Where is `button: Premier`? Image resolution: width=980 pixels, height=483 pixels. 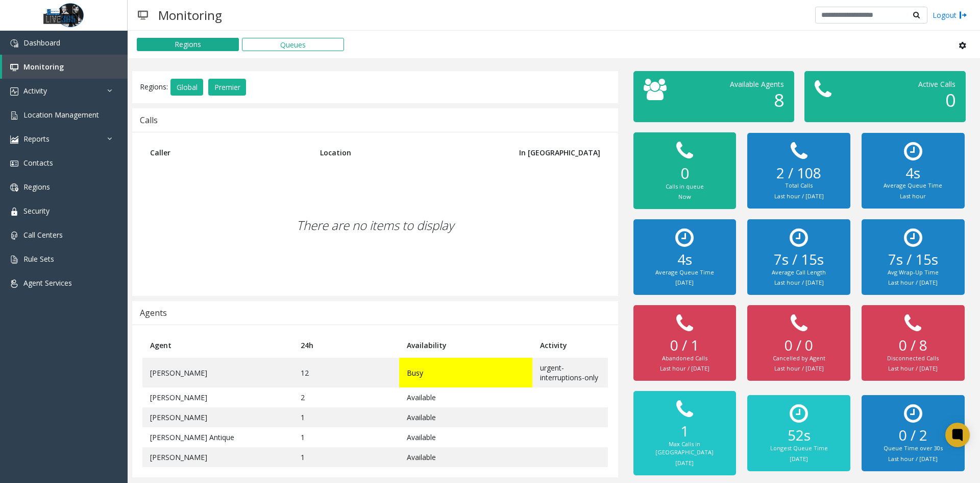 button: Premier is located at coordinates (227, 88).